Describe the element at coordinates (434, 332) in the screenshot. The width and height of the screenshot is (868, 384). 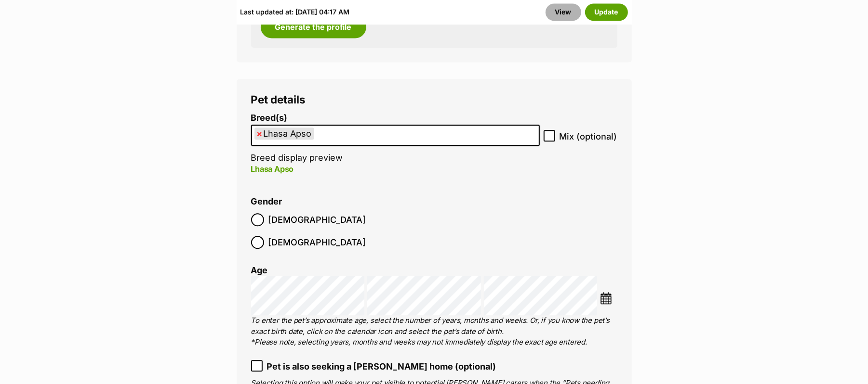
I see `p: To enter the pet’s approximate age, select the number of years, months and weeks. Or, if you know...` at that location.